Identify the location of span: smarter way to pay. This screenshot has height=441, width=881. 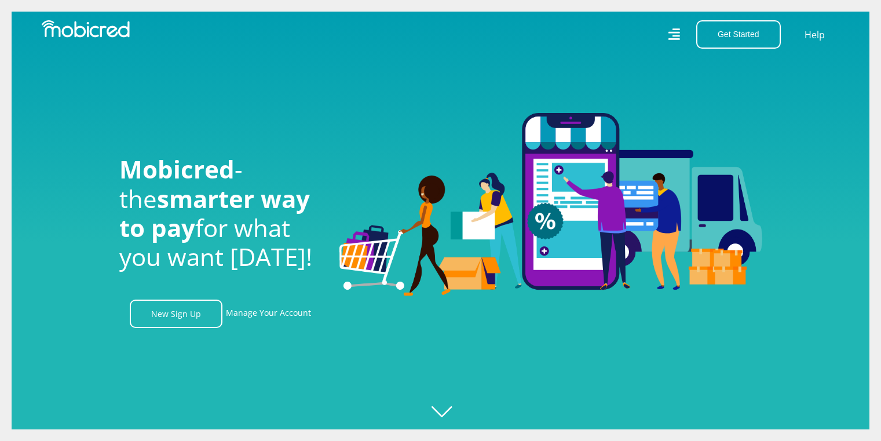
(214, 213).